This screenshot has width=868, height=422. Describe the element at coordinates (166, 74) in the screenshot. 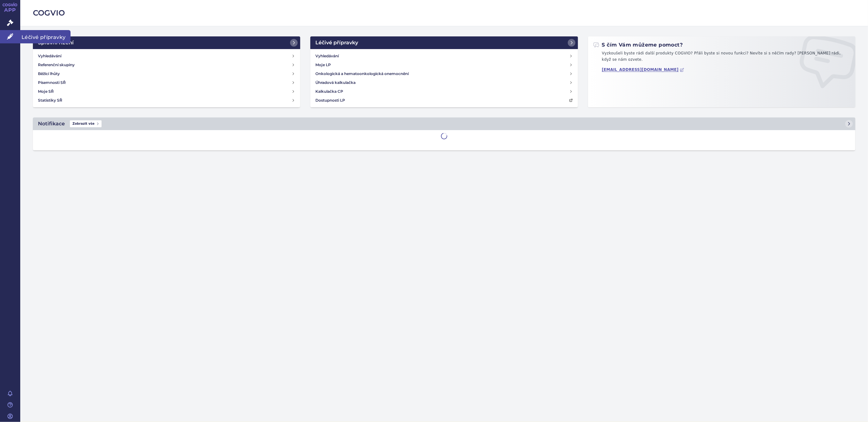

I see `a: Běžící lhůty` at that location.